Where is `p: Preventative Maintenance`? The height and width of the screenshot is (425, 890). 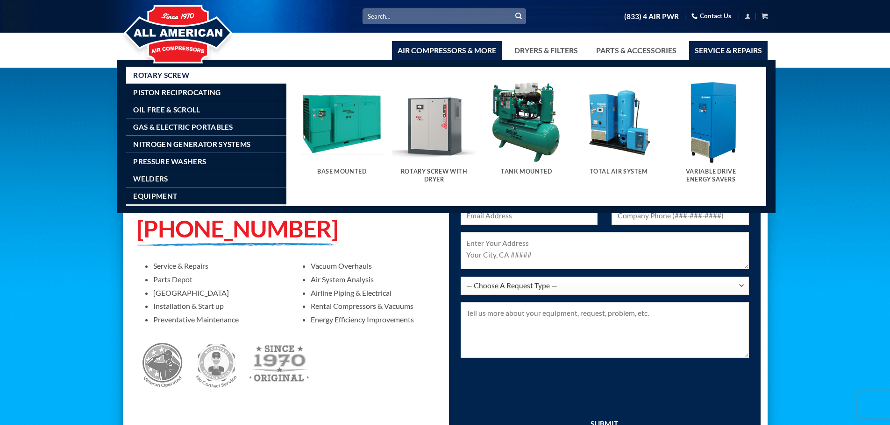
p: Preventative Maintenance is located at coordinates (217, 319).